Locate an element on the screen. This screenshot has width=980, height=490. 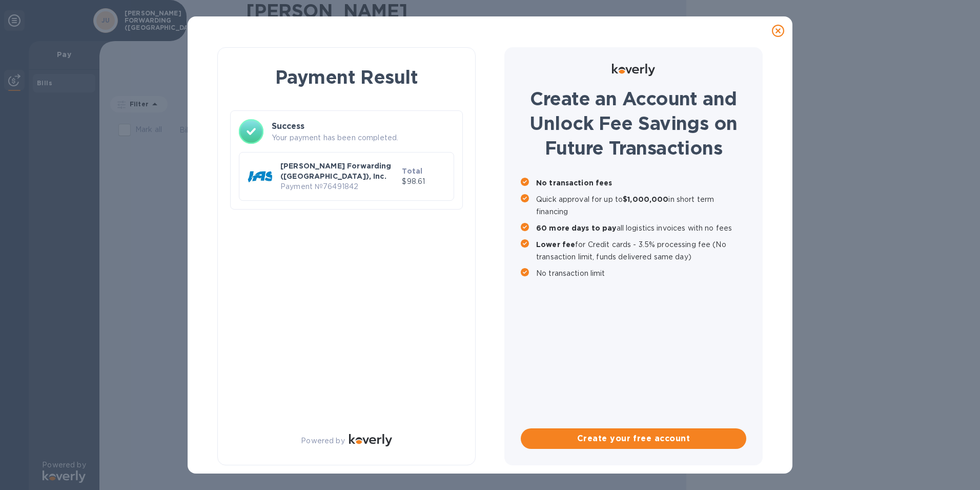
b: Lower fee is located at coordinates (556, 244).